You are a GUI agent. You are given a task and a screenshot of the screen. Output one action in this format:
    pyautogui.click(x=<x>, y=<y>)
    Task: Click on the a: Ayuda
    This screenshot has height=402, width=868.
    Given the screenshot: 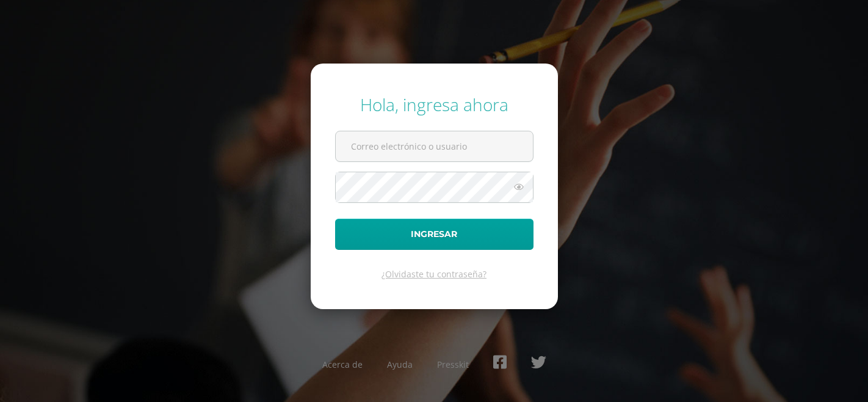 What is the action you would take?
    pyautogui.click(x=400, y=364)
    